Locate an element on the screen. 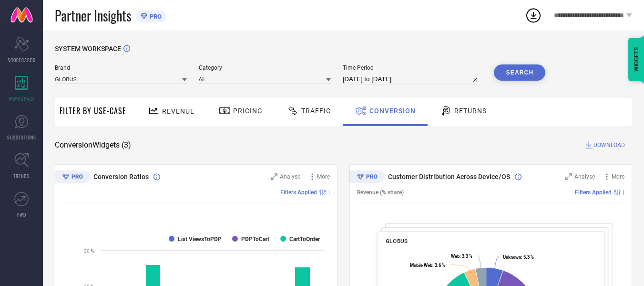 The width and height of the screenshot is (644, 286). span: Category is located at coordinates (264, 68).